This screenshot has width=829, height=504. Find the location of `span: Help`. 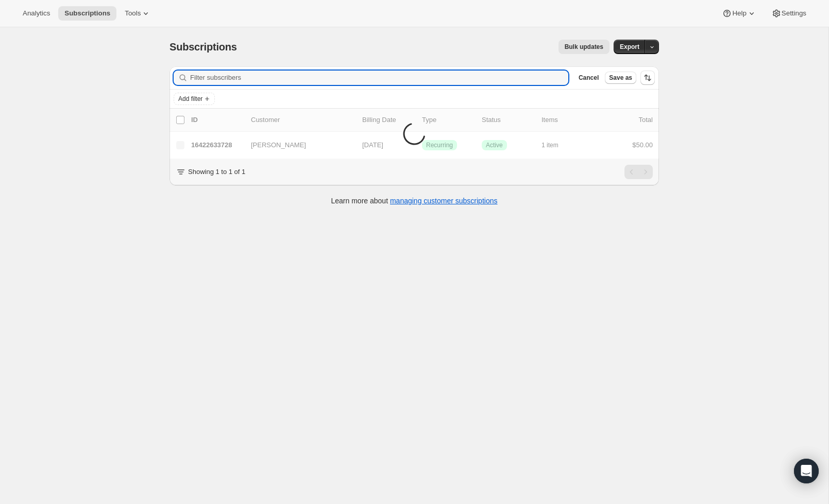

span: Help is located at coordinates (738, 13).